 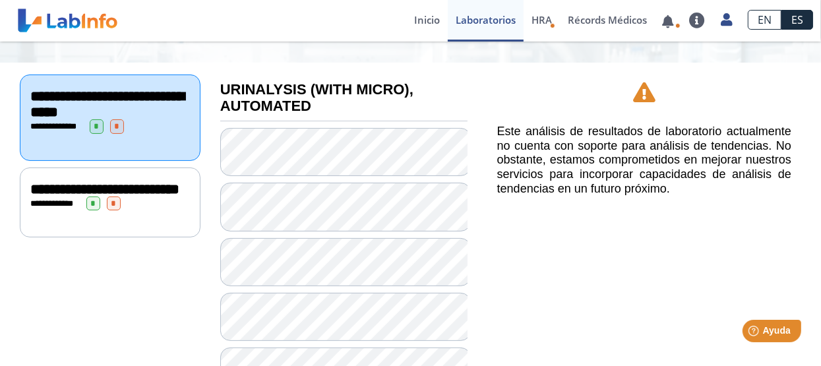 I want to click on span: HRA, so click(x=541, y=20).